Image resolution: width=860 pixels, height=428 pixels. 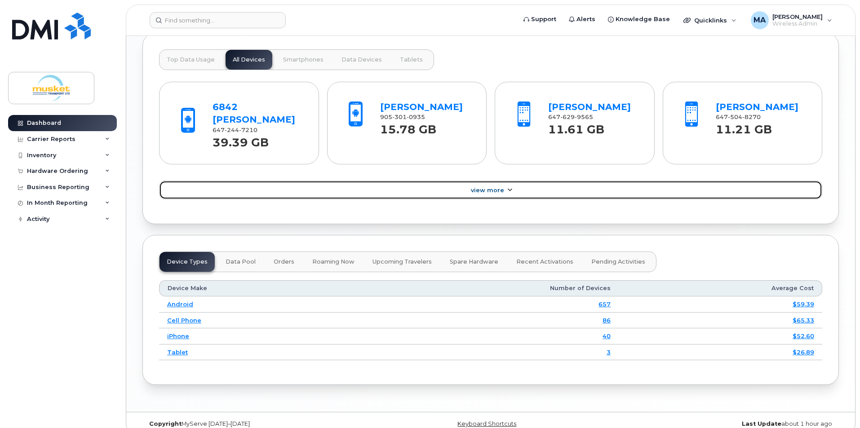 I want to click on span: Tablets, so click(x=411, y=60).